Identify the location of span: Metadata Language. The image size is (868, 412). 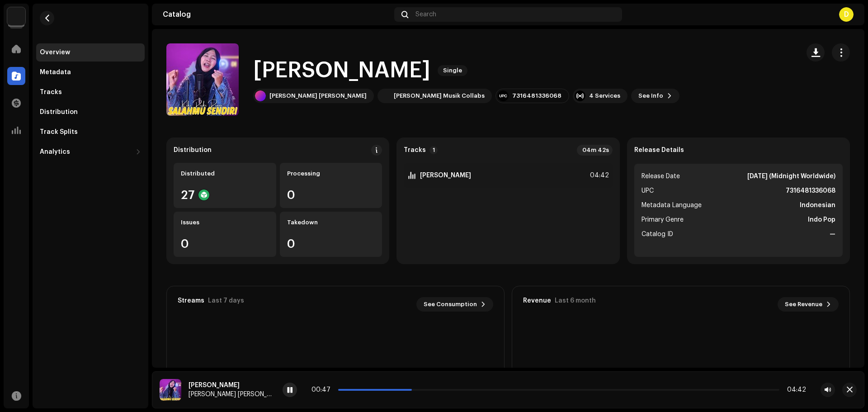
(671, 205).